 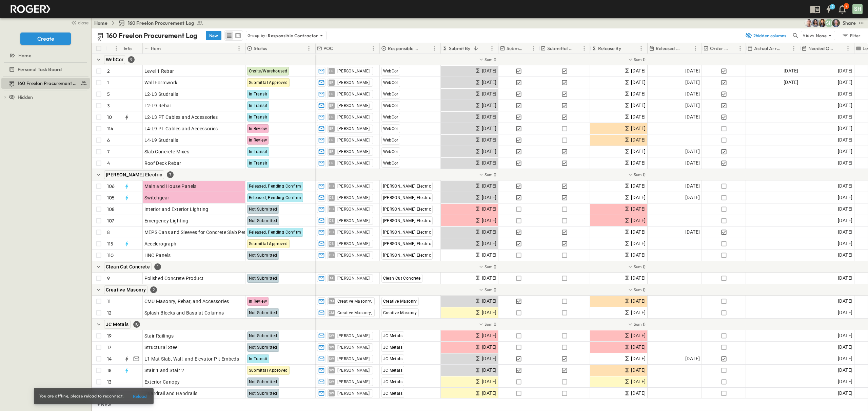 I want to click on div: 2, so click(x=154, y=290).